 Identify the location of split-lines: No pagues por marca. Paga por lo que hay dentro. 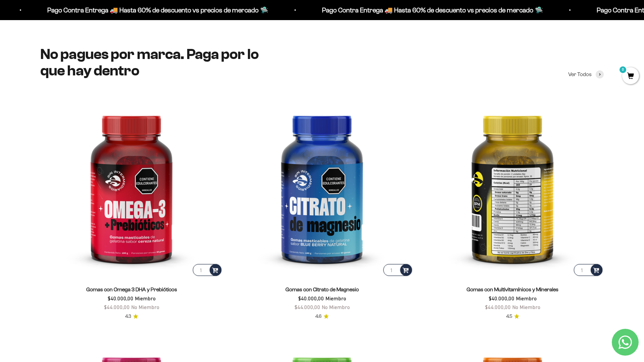
(149, 62).